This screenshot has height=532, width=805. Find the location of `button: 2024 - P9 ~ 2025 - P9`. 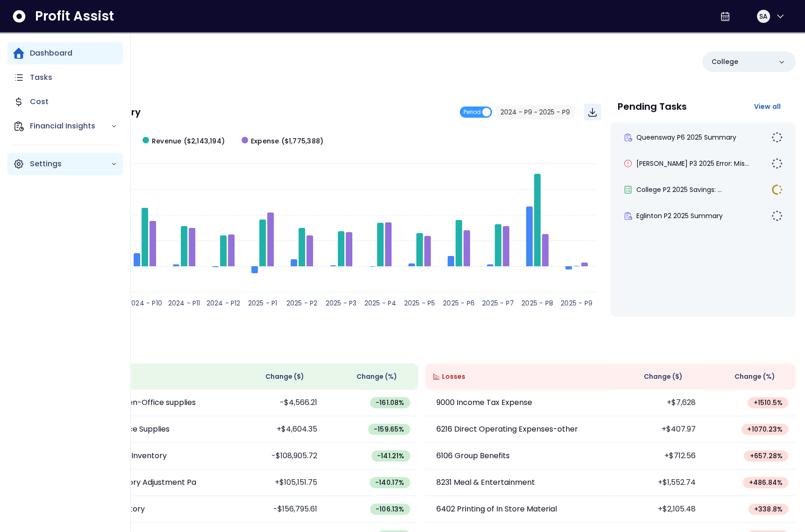

button: 2024 - P9 ~ 2025 - P9 is located at coordinates (535, 112).